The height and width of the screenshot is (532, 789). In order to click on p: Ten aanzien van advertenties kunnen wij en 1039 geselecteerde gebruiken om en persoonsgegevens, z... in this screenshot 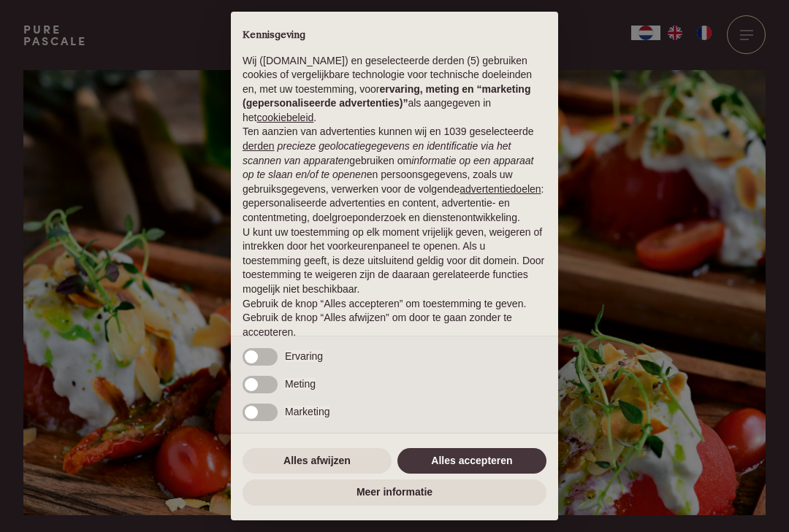, I will do `click(394, 175)`.